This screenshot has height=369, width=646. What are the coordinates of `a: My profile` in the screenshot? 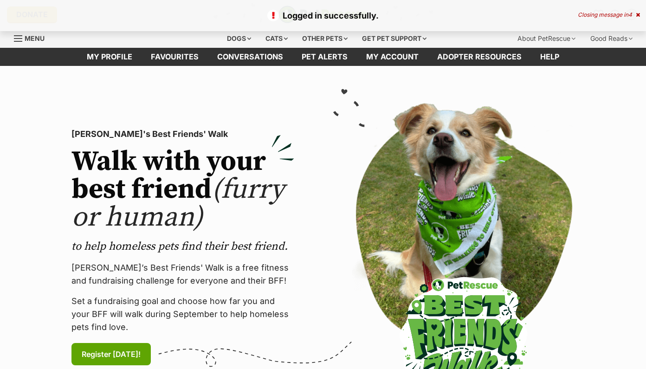 It's located at (110, 57).